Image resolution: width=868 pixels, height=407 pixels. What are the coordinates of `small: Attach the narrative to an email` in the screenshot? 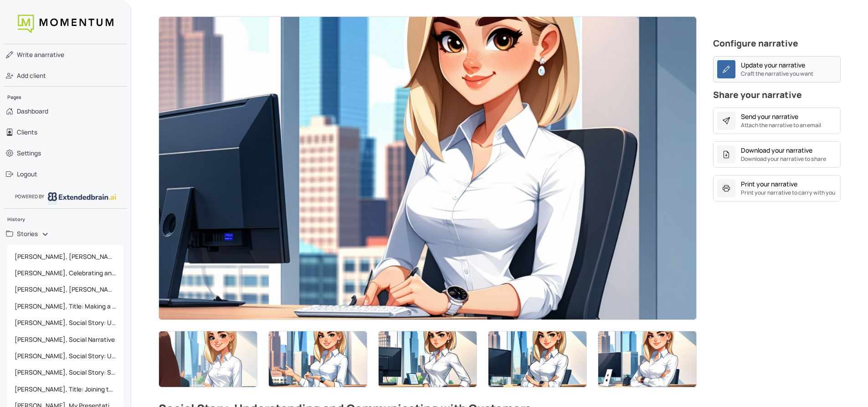 It's located at (781, 125).